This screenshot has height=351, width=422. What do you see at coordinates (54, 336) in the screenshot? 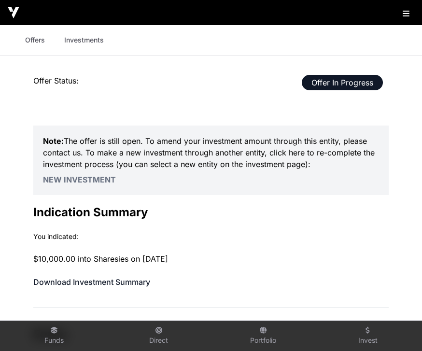
I see `a: Funds` at bounding box center [54, 336].